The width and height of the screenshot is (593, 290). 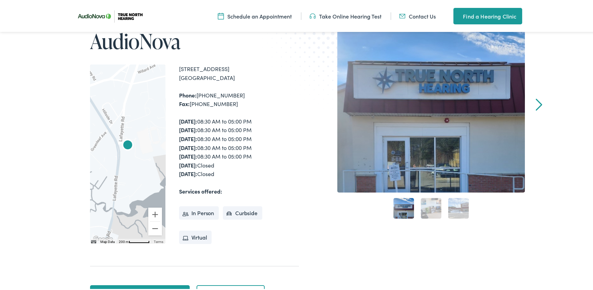 What do you see at coordinates (134, 240) in the screenshot?
I see `button: Map Scale: 200 m per 57 pixels` at bounding box center [134, 240].